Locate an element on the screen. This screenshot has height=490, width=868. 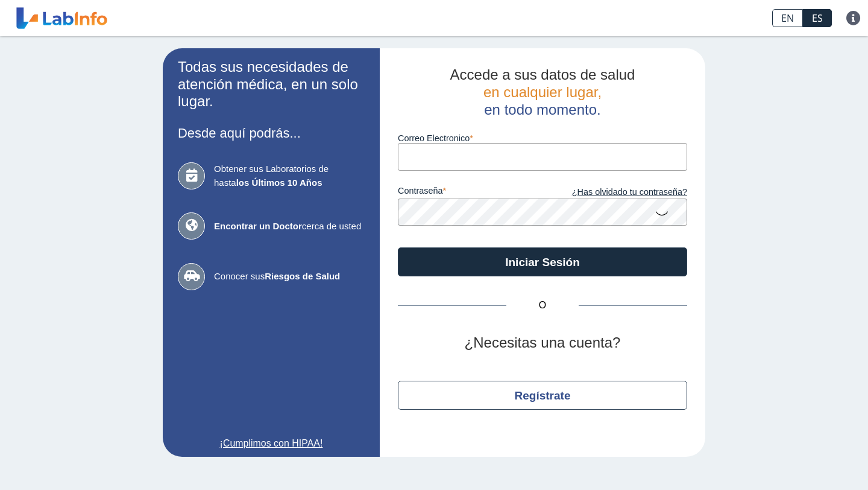
label: Correo Electronico is located at coordinates (543, 139).